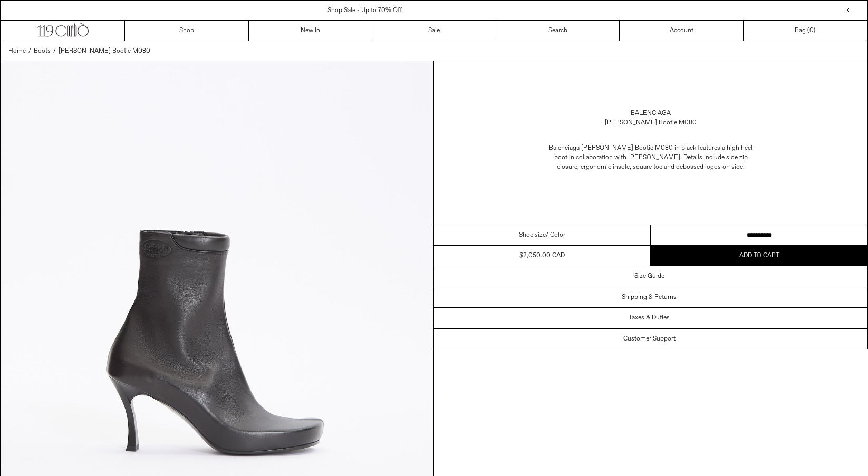 Image resolution: width=868 pixels, height=476 pixels. Describe the element at coordinates (806, 30) in the screenshot. I see `a: Bag ()` at that location.